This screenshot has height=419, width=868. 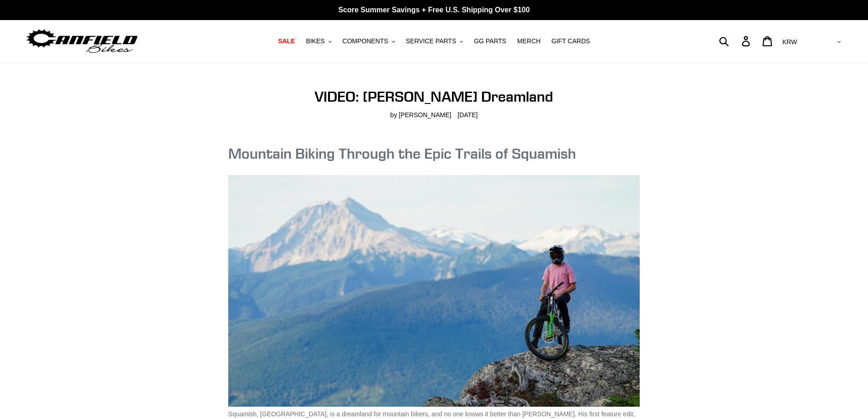 I want to click on a: SALE, so click(x=286, y=41).